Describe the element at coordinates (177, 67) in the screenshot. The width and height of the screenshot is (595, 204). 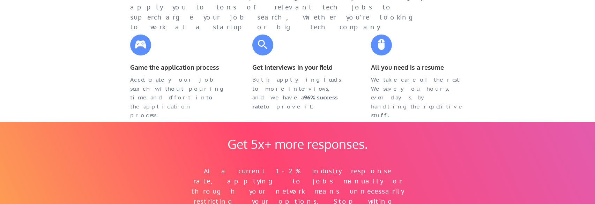
I see `div: Game the application process` at that location.